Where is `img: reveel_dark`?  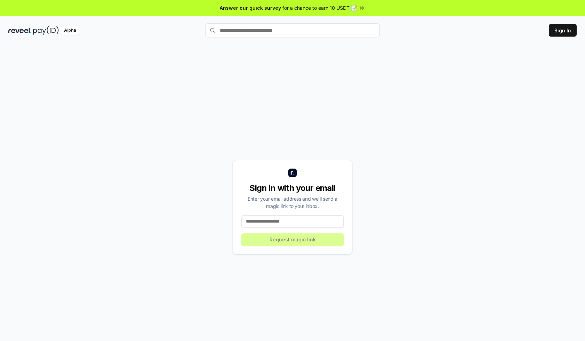 img: reveel_dark is located at coordinates (20, 30).